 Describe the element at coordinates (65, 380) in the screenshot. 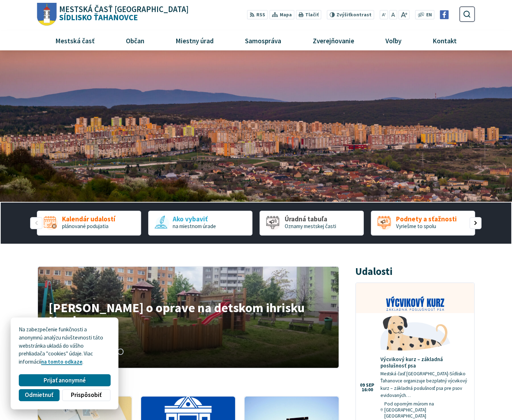

I see `button: Prijať anonymné` at that location.